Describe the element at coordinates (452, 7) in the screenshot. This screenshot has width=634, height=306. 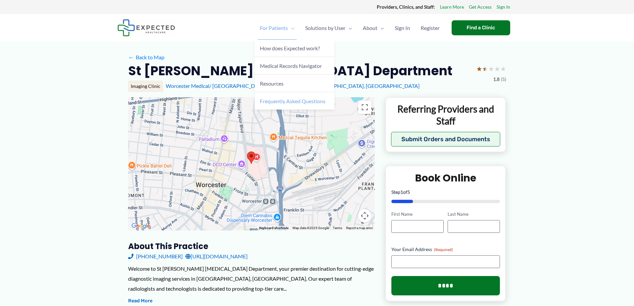
I see `a: Learn More` at that location.